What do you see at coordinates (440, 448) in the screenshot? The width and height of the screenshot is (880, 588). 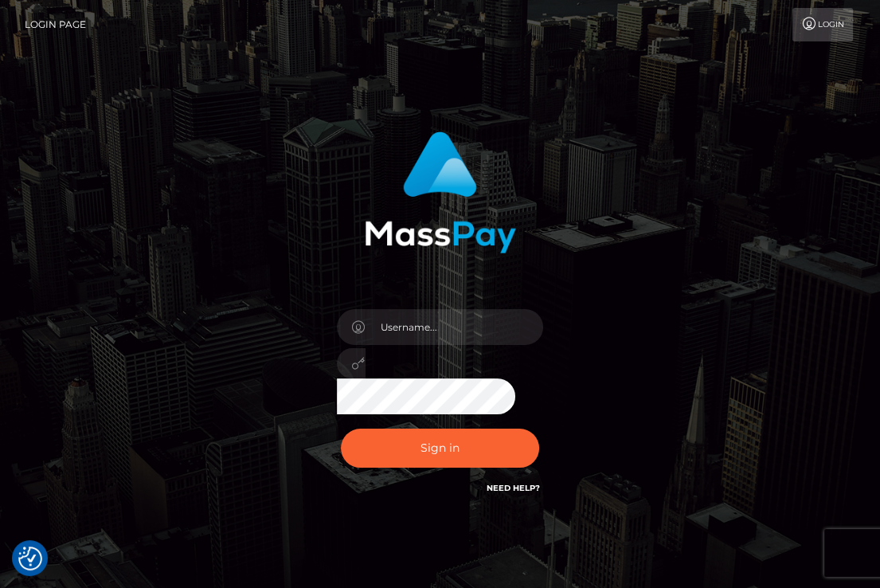 I see `button: Sign in` at bounding box center [440, 448].